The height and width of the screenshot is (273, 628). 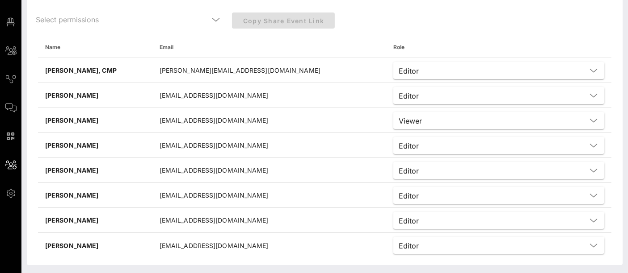 What do you see at coordinates (498, 47) in the screenshot?
I see `th: Role` at bounding box center [498, 47].